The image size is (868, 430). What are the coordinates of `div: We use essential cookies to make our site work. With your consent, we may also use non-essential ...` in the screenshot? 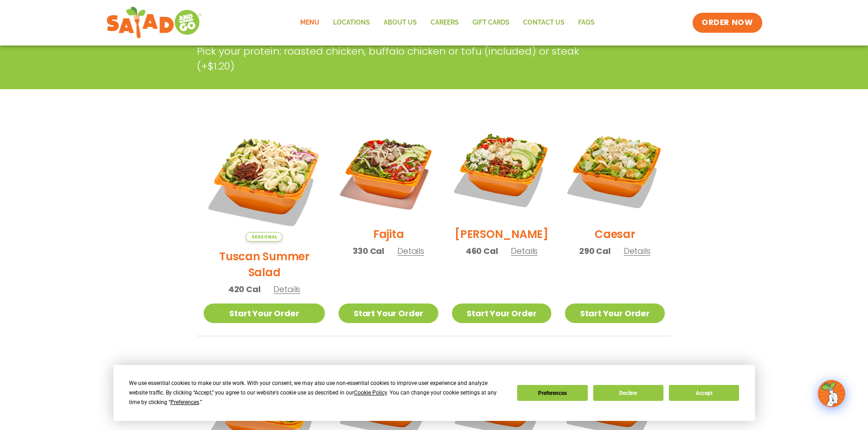 It's located at (318, 392).